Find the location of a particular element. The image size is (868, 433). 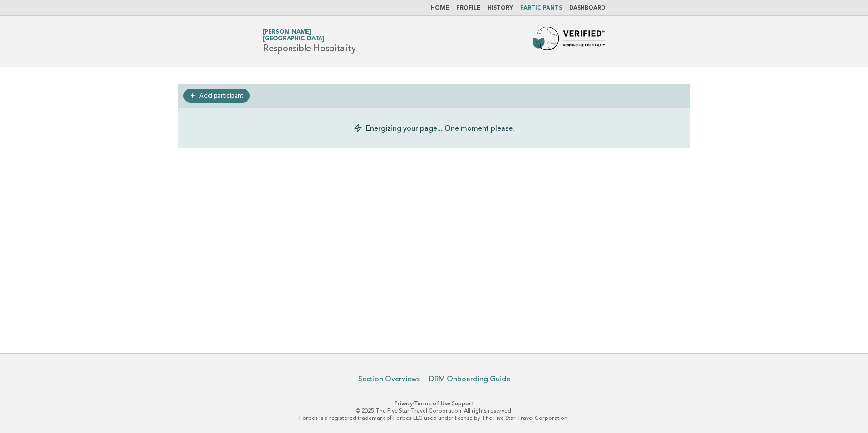

img: Forbes Travel Guide is located at coordinates (569, 41).